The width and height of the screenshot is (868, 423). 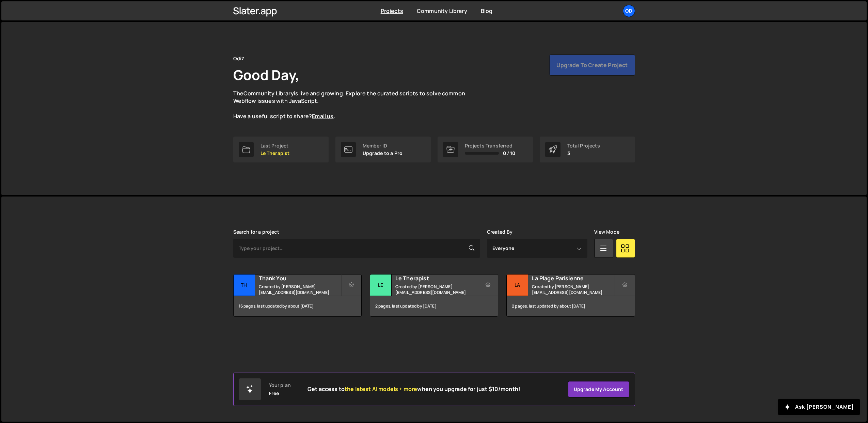 What do you see at coordinates (275, 146) in the screenshot?
I see `div: Last Project` at bounding box center [275, 146].